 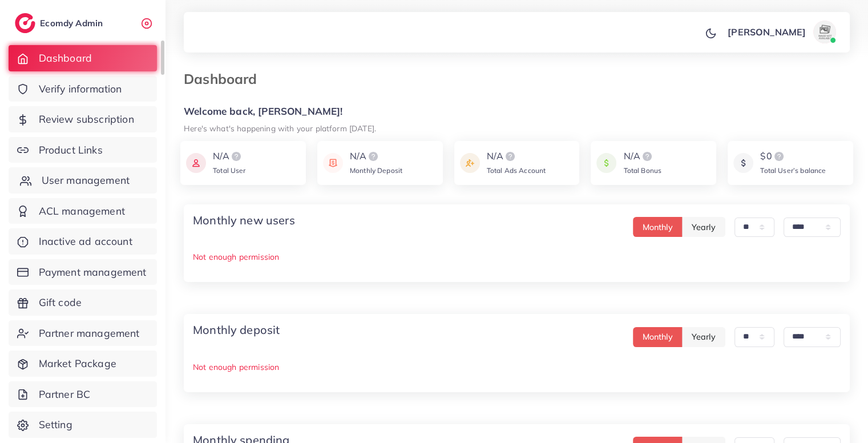 What do you see at coordinates (225, 79) in the screenshot?
I see `h3: Dashboard` at bounding box center [225, 79].